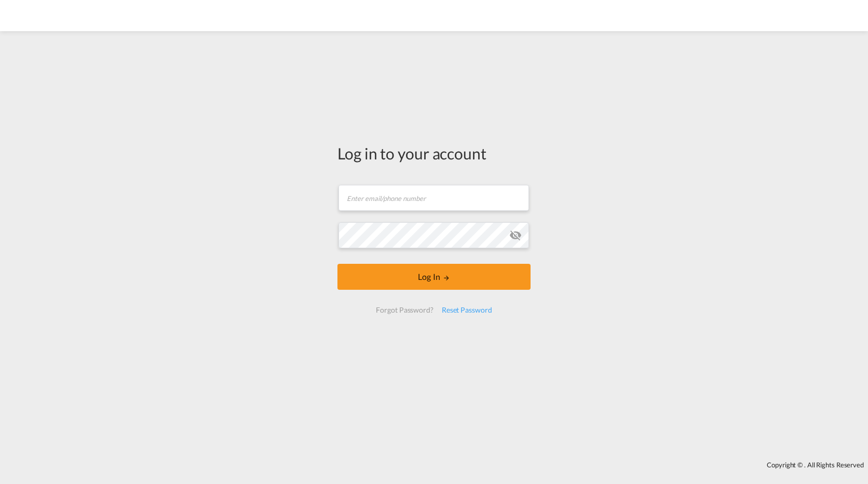 The width and height of the screenshot is (868, 484). What do you see at coordinates (434, 277) in the screenshot?
I see `button: LOGIN` at bounding box center [434, 277].